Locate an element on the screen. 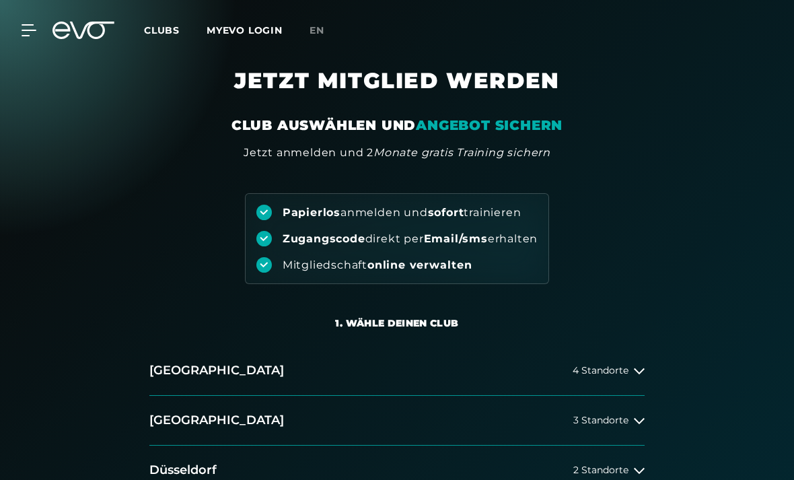  div: Mitgliedschaft is located at coordinates (378, 265).